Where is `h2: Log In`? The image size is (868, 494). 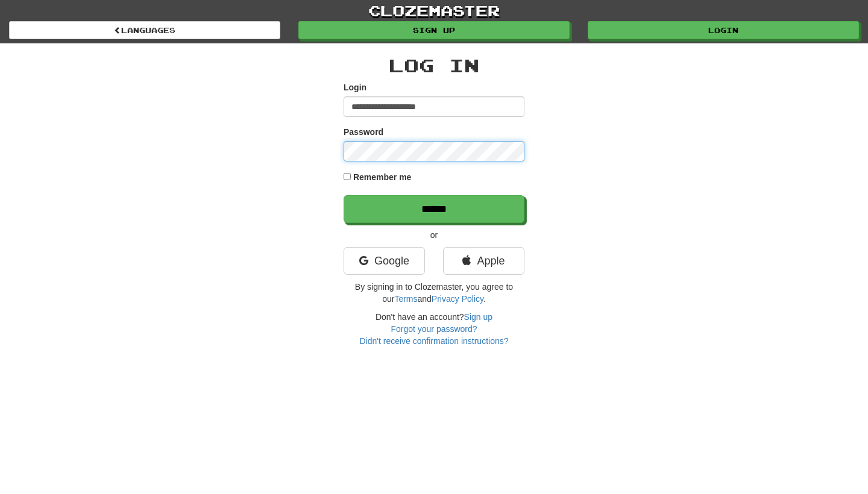
h2: Log In is located at coordinates (434, 65).